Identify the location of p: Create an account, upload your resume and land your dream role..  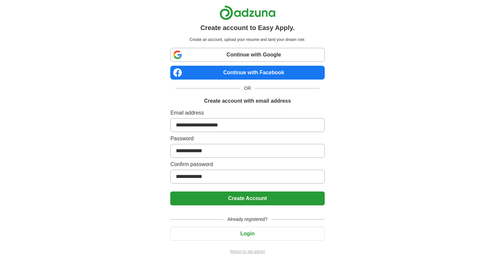
(247, 40).